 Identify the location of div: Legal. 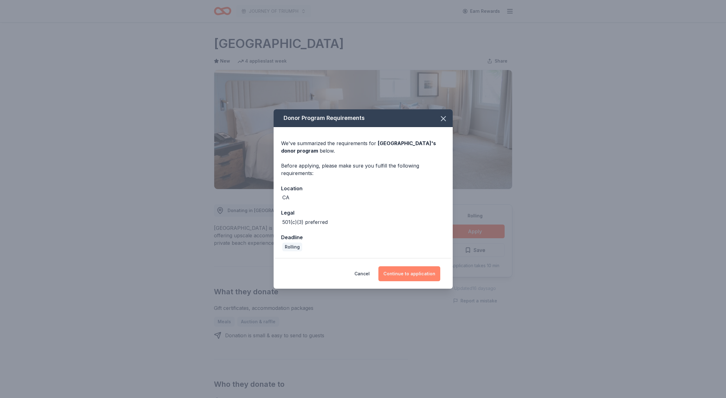
(363, 212).